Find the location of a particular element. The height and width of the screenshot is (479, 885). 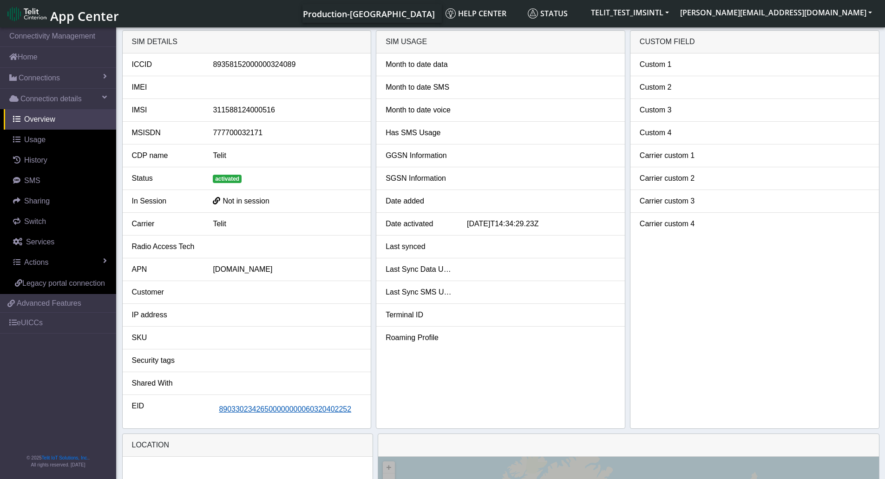

a: App Center is located at coordinates (62, 13).